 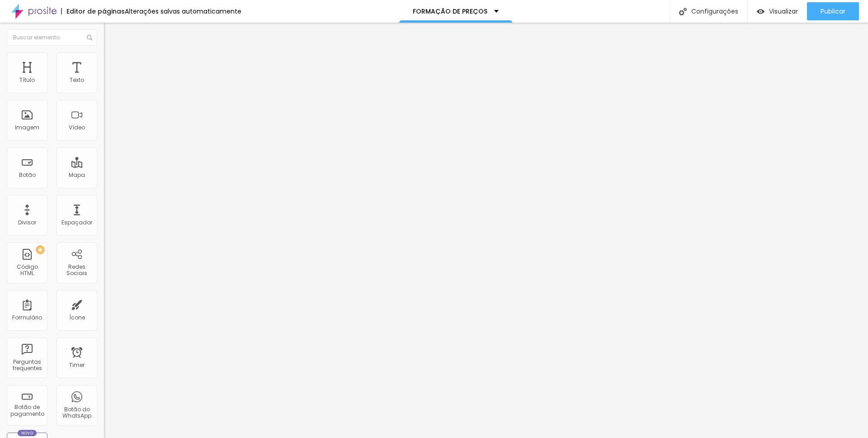 What do you see at coordinates (27, 127) in the screenshot?
I see `div: Imagem` at bounding box center [27, 127].